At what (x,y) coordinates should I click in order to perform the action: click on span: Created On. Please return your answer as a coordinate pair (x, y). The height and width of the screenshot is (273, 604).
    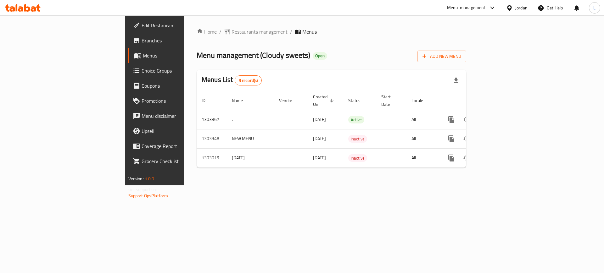
    Looking at the image, I should click on (324, 101).